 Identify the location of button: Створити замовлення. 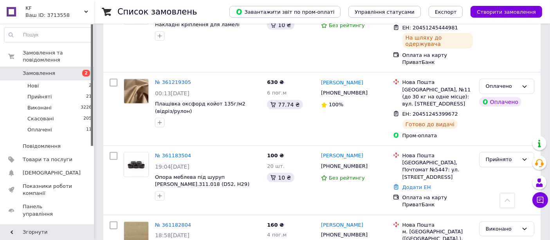
(506, 12).